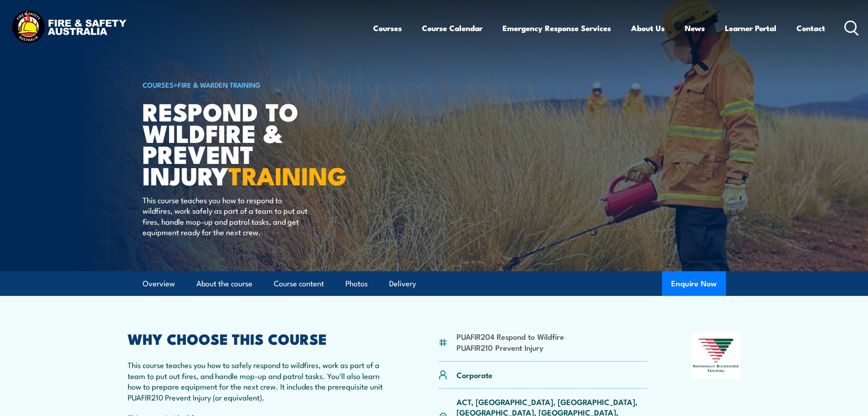 This screenshot has width=868, height=416. I want to click on a: News, so click(695, 28).